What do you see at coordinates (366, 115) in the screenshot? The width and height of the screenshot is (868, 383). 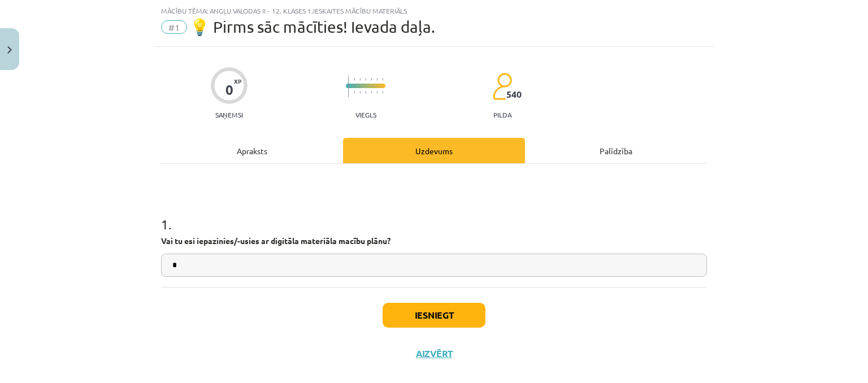 I see `p: Viegls` at bounding box center [366, 115].